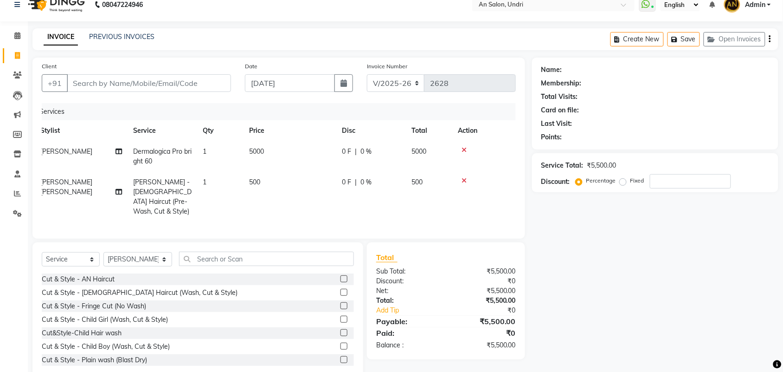  Describe the element at coordinates (561, 110) in the screenshot. I see `div: Card on file:` at that location.